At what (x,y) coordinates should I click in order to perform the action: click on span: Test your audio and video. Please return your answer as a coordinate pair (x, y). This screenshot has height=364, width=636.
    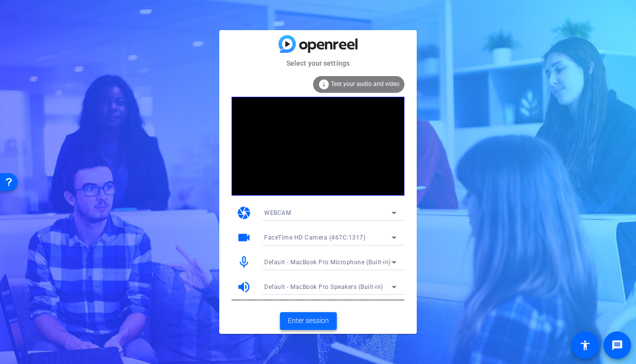
    Looking at the image, I should click on (365, 84).